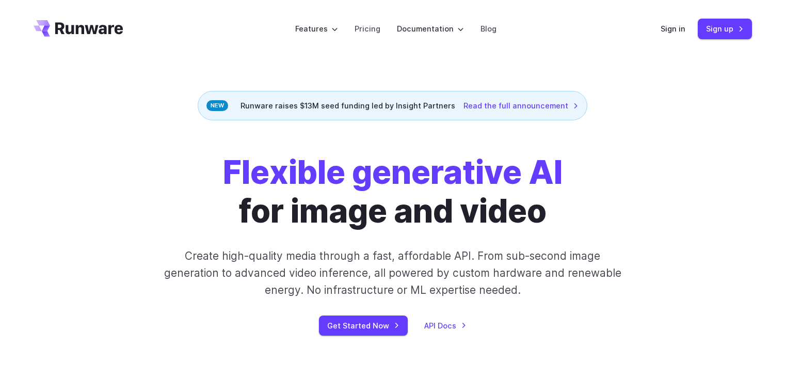  What do you see at coordinates (673, 28) in the screenshot?
I see `a: Sign in` at bounding box center [673, 28].